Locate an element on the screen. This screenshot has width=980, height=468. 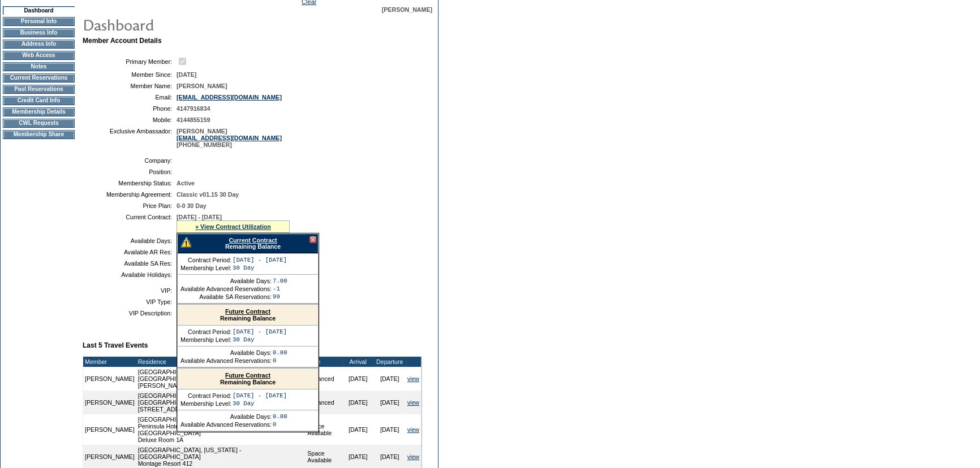
td: Membership Agreement: is located at coordinates (129, 195).